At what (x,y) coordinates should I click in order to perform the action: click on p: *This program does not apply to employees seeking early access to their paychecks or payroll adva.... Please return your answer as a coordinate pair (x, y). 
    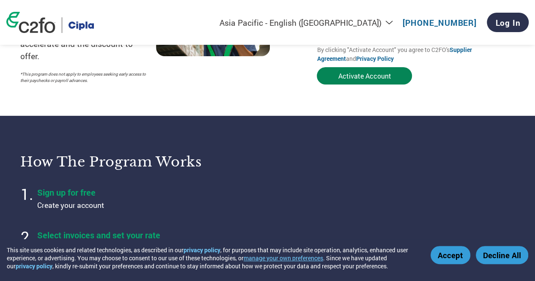
    Looking at the image, I should click on (84, 77).